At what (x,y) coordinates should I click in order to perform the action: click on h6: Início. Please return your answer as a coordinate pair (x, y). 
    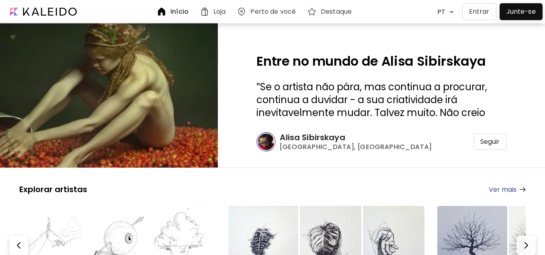
    Looking at the image, I should click on (179, 12).